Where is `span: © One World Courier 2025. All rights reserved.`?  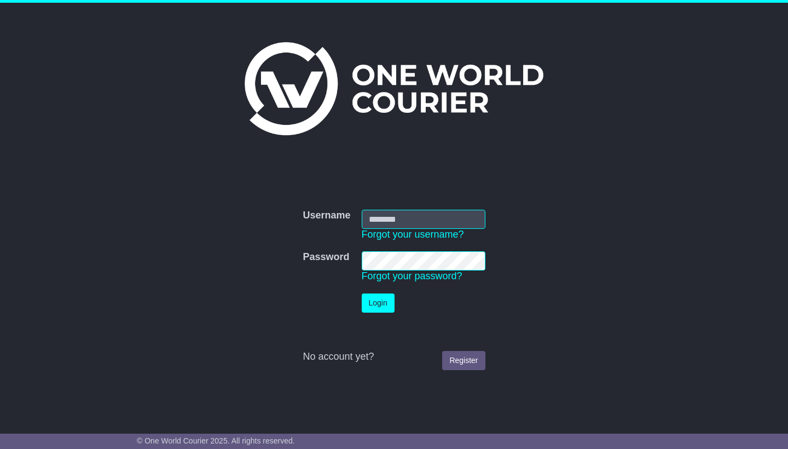 span: © One World Courier 2025. All rights reserved. is located at coordinates (216, 441).